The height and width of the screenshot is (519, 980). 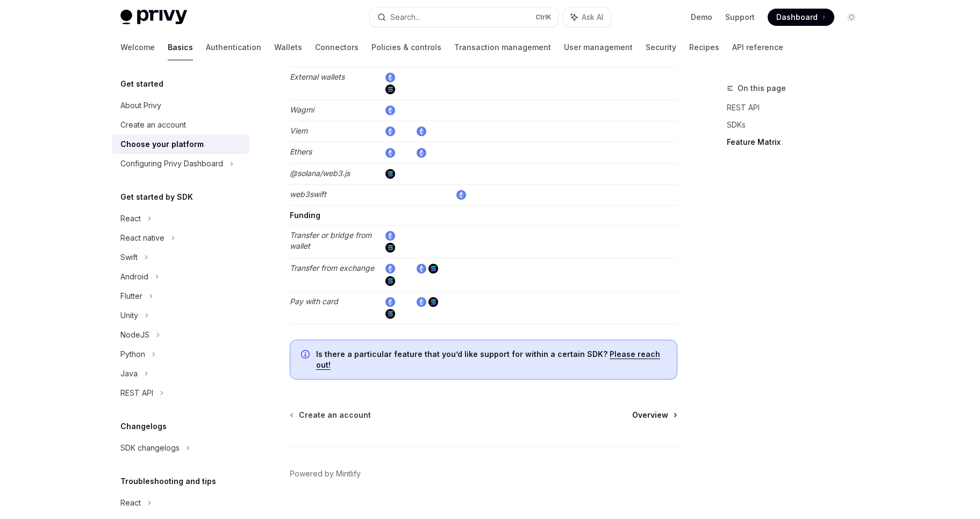 What do you see at coordinates (300, 151) in the screenshot?
I see `em: Ethers` at bounding box center [300, 151].